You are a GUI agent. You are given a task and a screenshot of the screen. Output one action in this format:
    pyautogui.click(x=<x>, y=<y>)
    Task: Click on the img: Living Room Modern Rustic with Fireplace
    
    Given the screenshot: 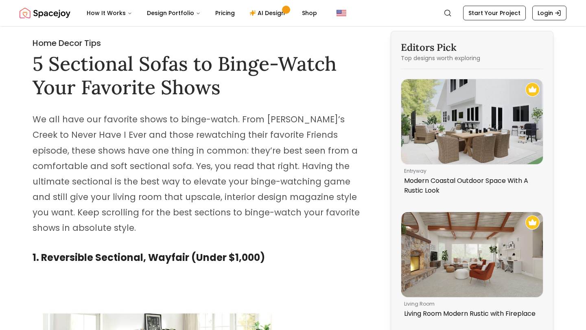 What is the action you would take?
    pyautogui.click(x=472, y=255)
    